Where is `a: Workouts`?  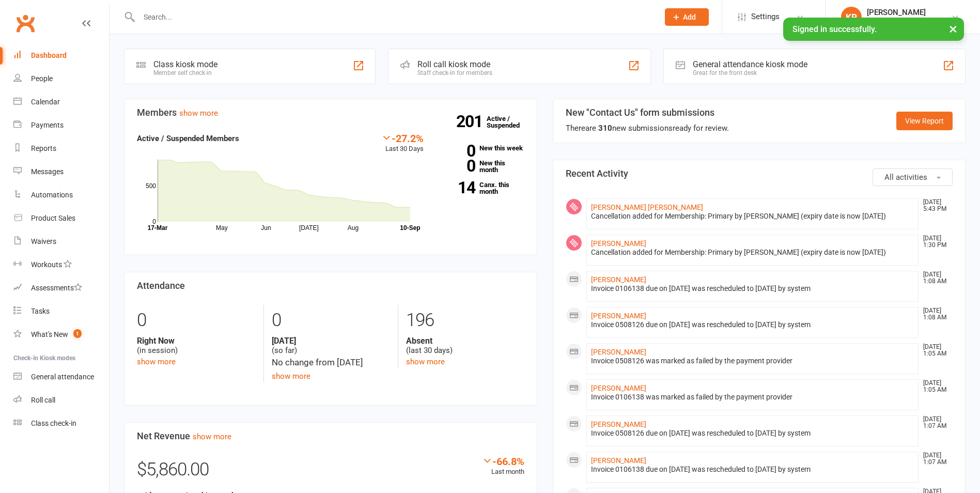
a: Workouts is located at coordinates (61, 264).